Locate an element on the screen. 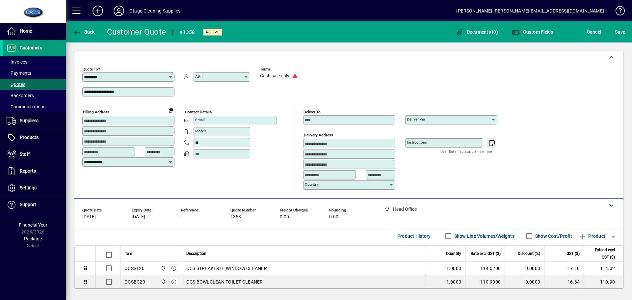 This screenshot has width=632, height=300. span: Cash sale only is located at coordinates (275, 76).